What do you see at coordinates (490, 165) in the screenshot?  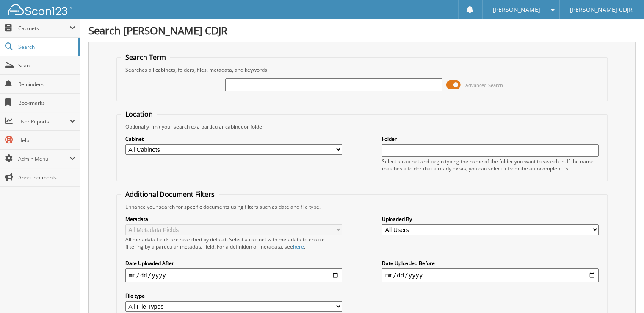 I see `div: Select a cabinet and begin typing the name of the folder you want to search in. If the name match...` at bounding box center [490, 165].